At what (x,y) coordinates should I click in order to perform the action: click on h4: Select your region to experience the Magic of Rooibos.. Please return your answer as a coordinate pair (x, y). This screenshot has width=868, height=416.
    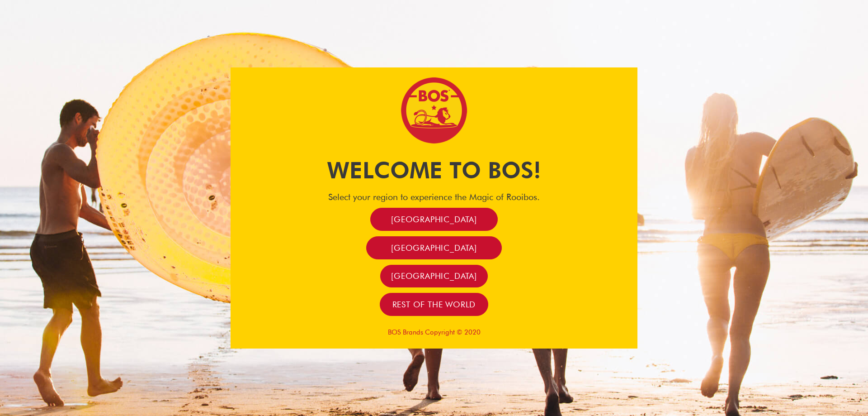
    Looking at the image, I should click on (434, 197).